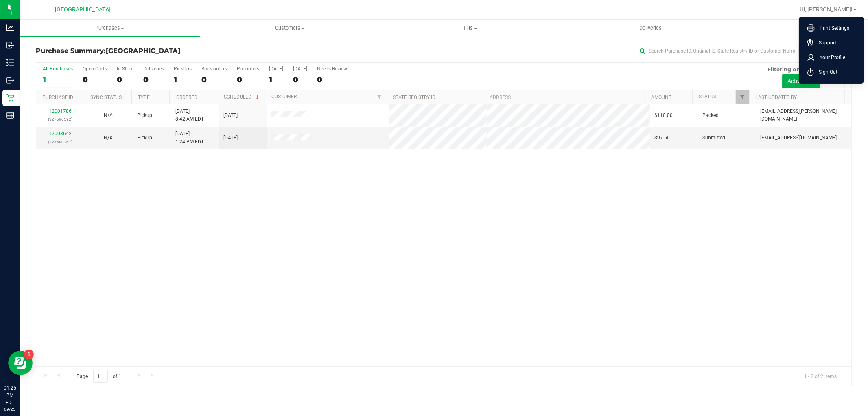 The width and height of the screenshot is (868, 416). Describe the element at coordinates (105, 97) in the screenshot. I see `a: Sync Status` at that location.